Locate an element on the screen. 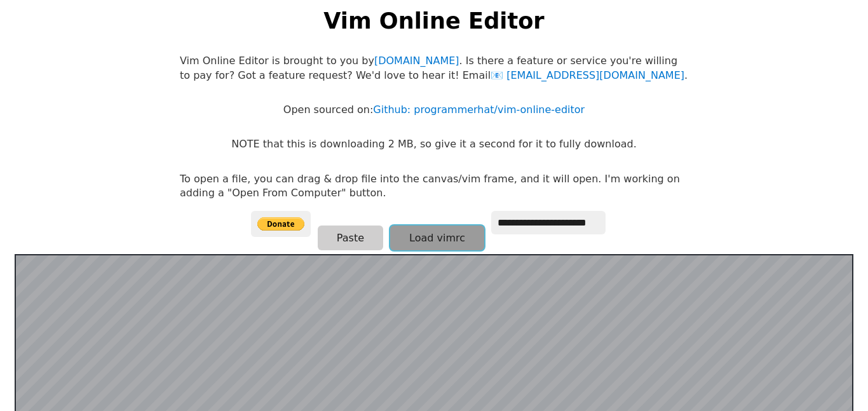 The height and width of the screenshot is (411, 868). h1: Vim Online Editor is located at coordinates (433, 20).